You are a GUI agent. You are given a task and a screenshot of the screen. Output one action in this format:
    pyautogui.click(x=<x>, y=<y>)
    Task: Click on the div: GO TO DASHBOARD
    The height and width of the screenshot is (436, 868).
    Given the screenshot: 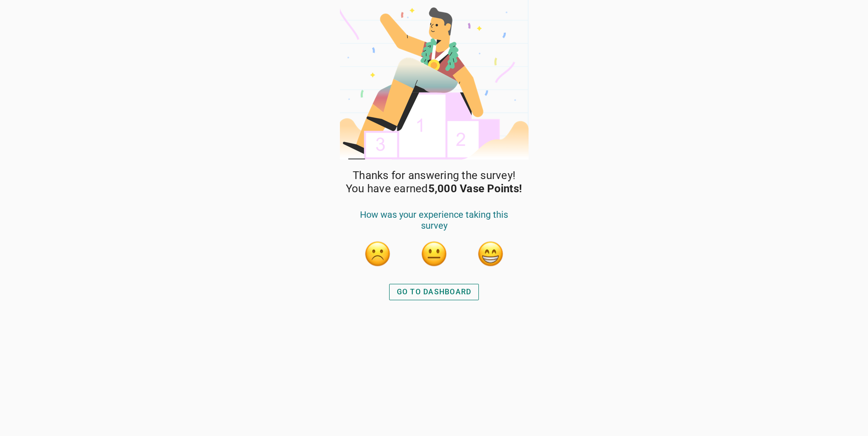 What is the action you would take?
    pyautogui.click(x=434, y=292)
    